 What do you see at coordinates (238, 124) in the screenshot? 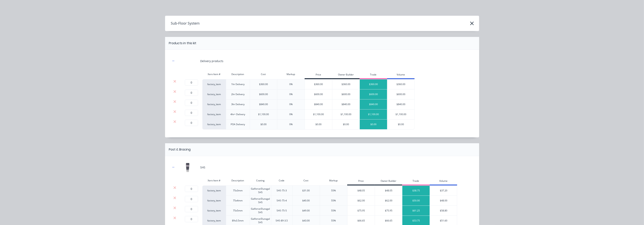
I see `div: POA Delivery` at bounding box center [238, 124].